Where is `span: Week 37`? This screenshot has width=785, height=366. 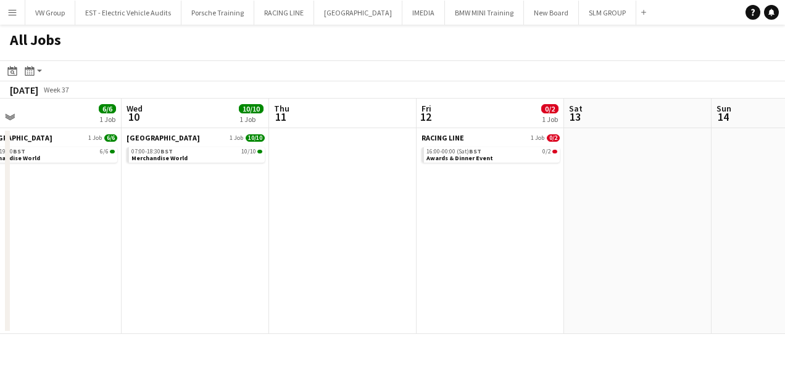 span: Week 37 is located at coordinates (56, 89).